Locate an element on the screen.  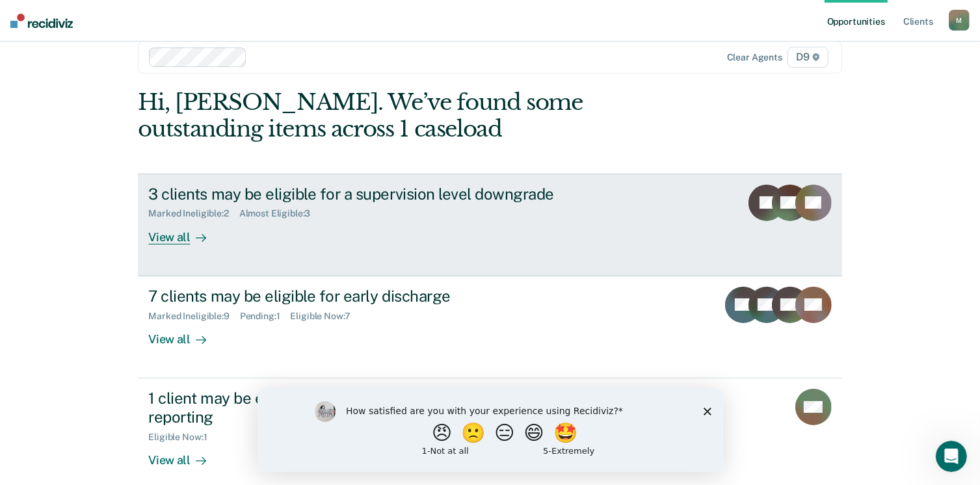
span: D9 is located at coordinates (808, 57).